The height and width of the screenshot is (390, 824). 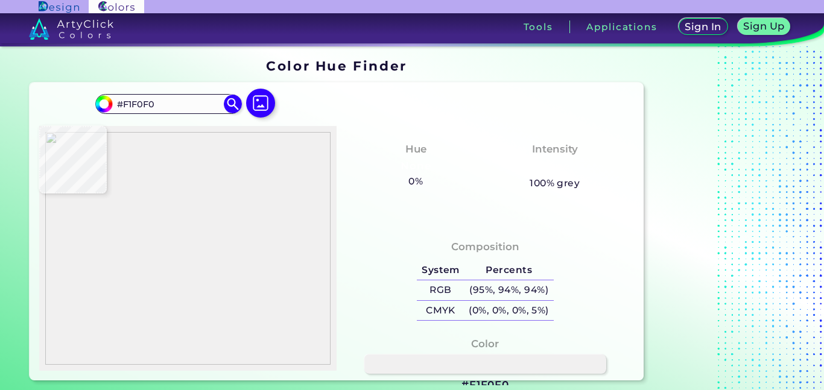 What do you see at coordinates (555, 149) in the screenshot?
I see `h4: Intensity` at bounding box center [555, 149].